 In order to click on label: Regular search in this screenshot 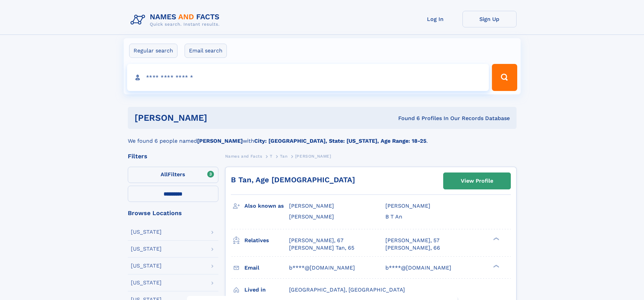, I will do `click(153, 51)`.